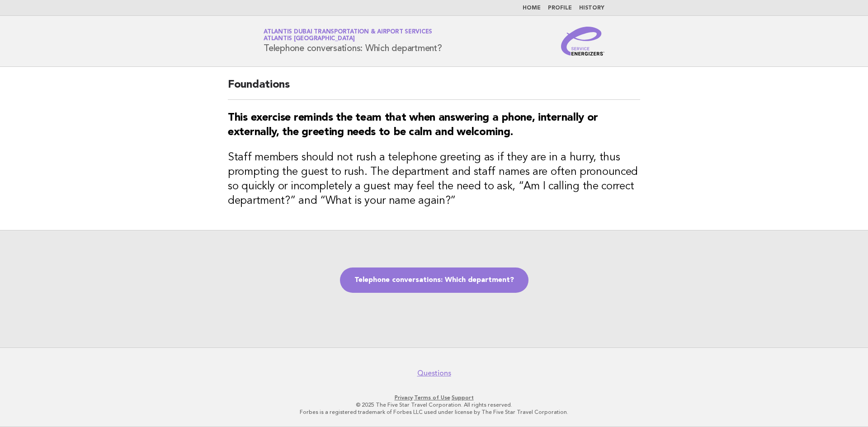 The height and width of the screenshot is (427, 868). What do you see at coordinates (434, 405) in the screenshot?
I see `p: © 2025 The Five Star Travel Corporation. All rights reserved.` at bounding box center [434, 405].